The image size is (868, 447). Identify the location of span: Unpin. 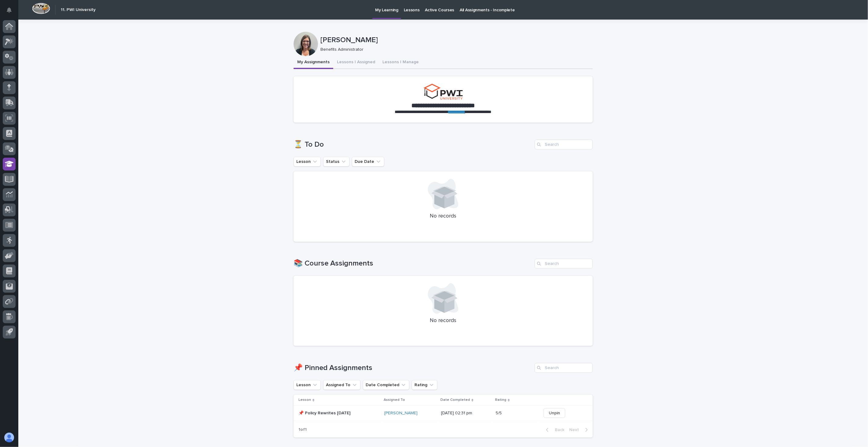
(554, 413).